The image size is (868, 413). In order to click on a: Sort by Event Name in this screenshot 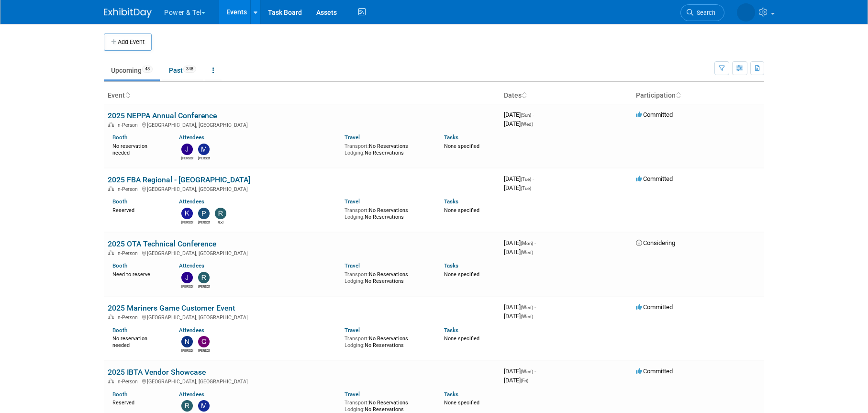, I will do `click(127, 95)`.